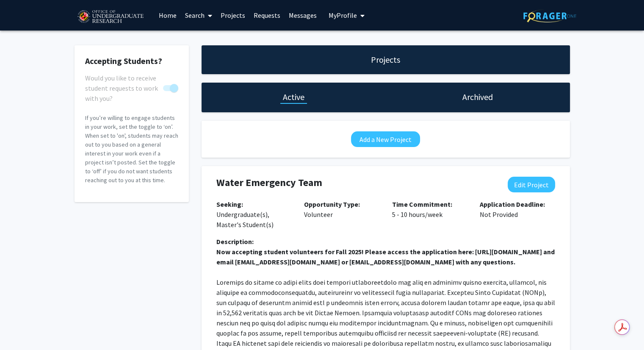 The width and height of the screenshot is (644, 350). What do you see at coordinates (422, 204) in the screenshot?
I see `b: Time Commitment:` at bounding box center [422, 204].